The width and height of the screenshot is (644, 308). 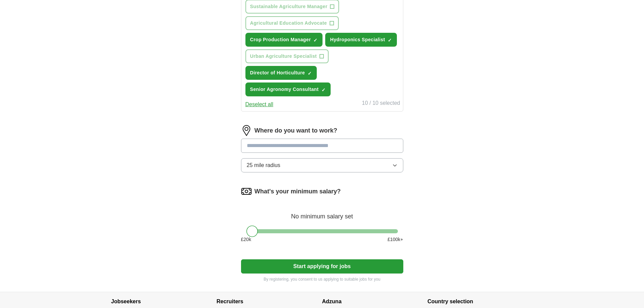 I want to click on label: What's your minimum salary?, so click(x=297, y=191).